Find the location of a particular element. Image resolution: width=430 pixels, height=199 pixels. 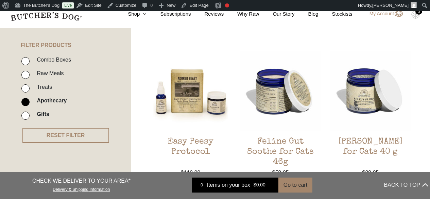

a: My Account is located at coordinates (383, 14).